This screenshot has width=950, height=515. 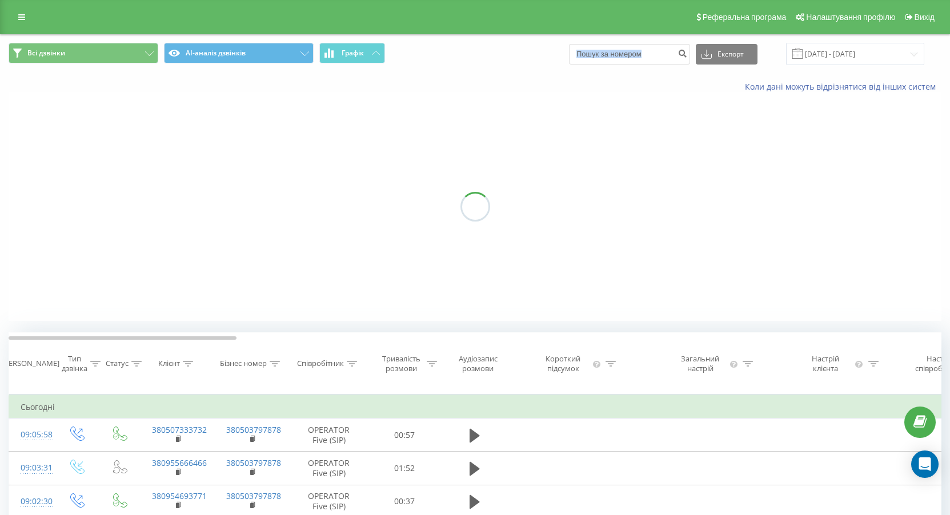 I want to click on span: Вихід, so click(x=924, y=17).